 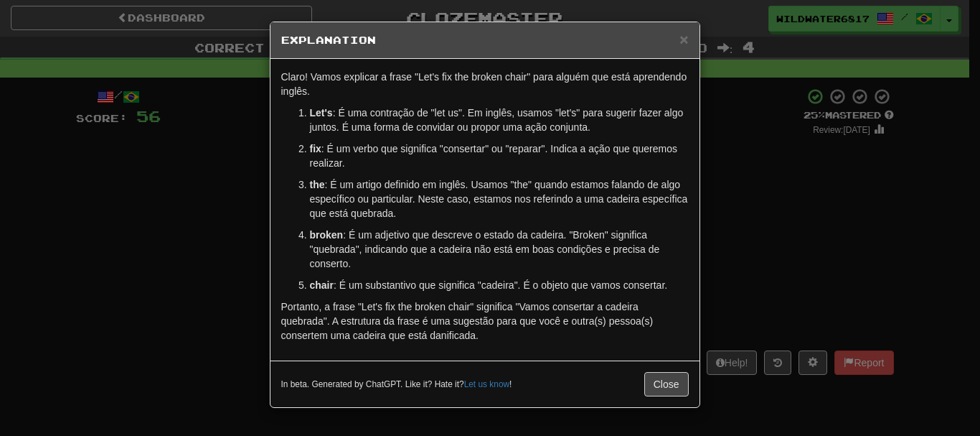 What do you see at coordinates (499, 120) in the screenshot?
I see `p: : É uma contração de "let us". Em inglês, usamos "let's" para sugerir fazer algo juntos. É uma fo...` at bounding box center [499, 120].